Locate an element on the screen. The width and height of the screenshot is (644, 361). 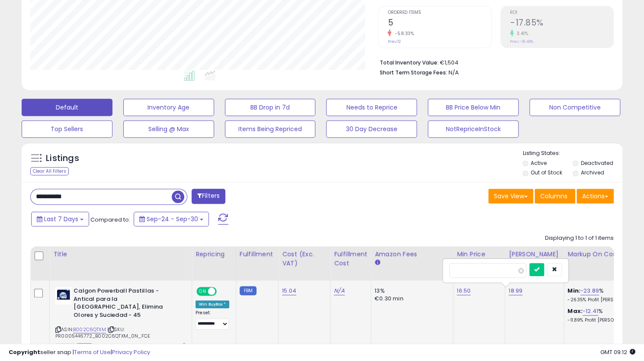
button: Actions is located at coordinates (595, 196).